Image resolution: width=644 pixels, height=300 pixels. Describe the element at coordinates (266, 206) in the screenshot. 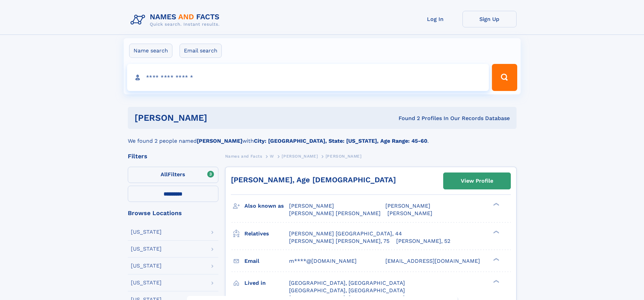

I see `h3: Also known as` at that location.